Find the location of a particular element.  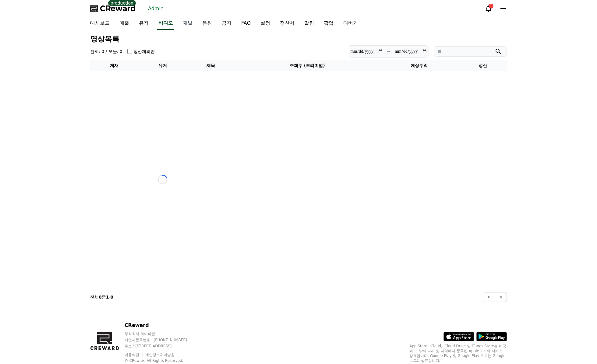

a: Admin is located at coordinates (155, 9).